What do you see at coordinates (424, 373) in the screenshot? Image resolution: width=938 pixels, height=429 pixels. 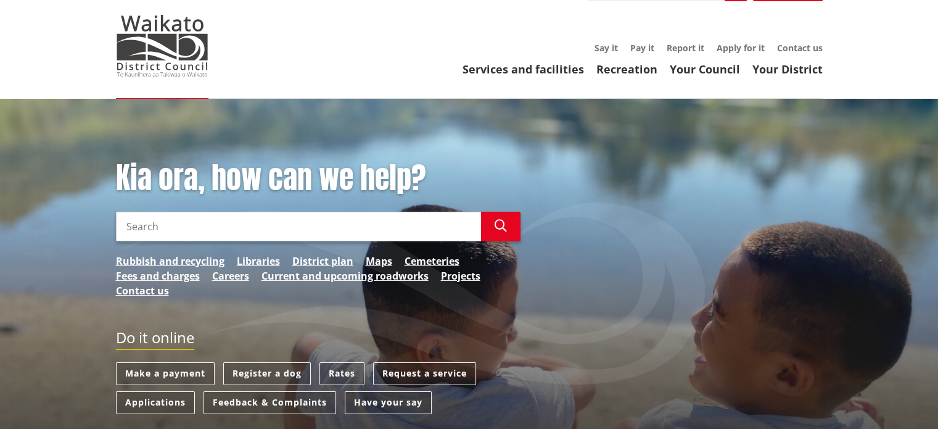 I see `a: Request a service` at bounding box center [424, 373].